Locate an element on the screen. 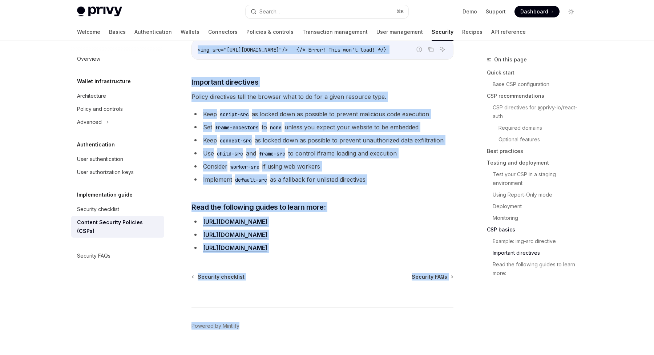 The height and width of the screenshot is (355, 654). h5: Wallet infrastructure is located at coordinates (104, 81).